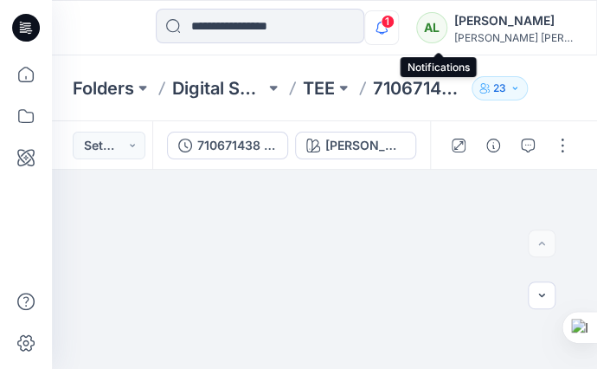 The image size is (597, 369). What do you see at coordinates (318, 88) in the screenshot?
I see `p: TEE` at bounding box center [318, 88].